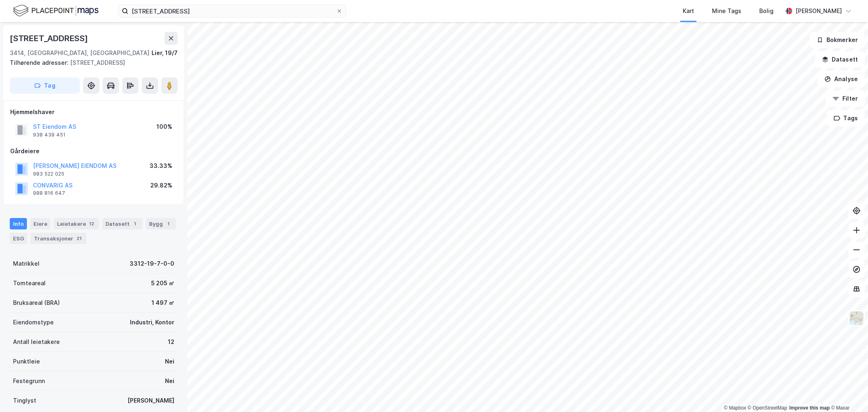 This screenshot has height=412, width=868. What do you see at coordinates (37, 342) in the screenshot?
I see `div: Antall leietakere` at bounding box center [37, 342].